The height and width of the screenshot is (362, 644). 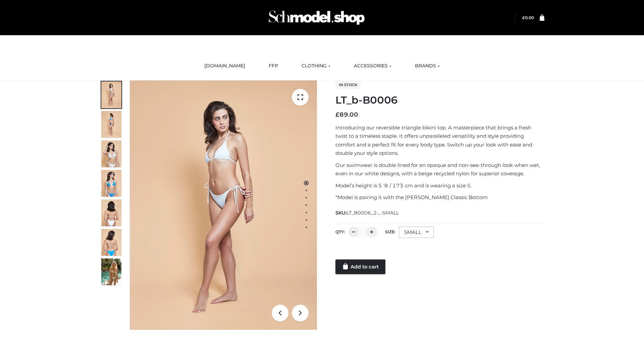 What do you see at coordinates (223, 206) in the screenshot?
I see `img: ArielClassicBikiniTop_CloudNine_AzureSky_OW114ECO_1` at bounding box center [223, 206].